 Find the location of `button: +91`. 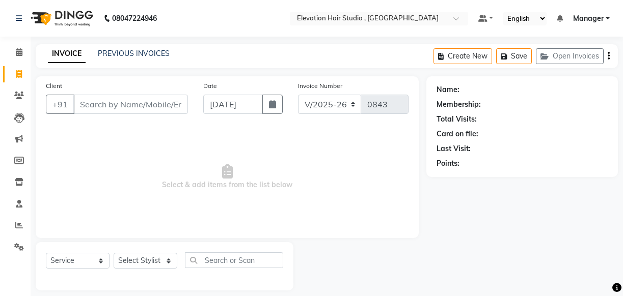

button: +91 is located at coordinates (60, 104).